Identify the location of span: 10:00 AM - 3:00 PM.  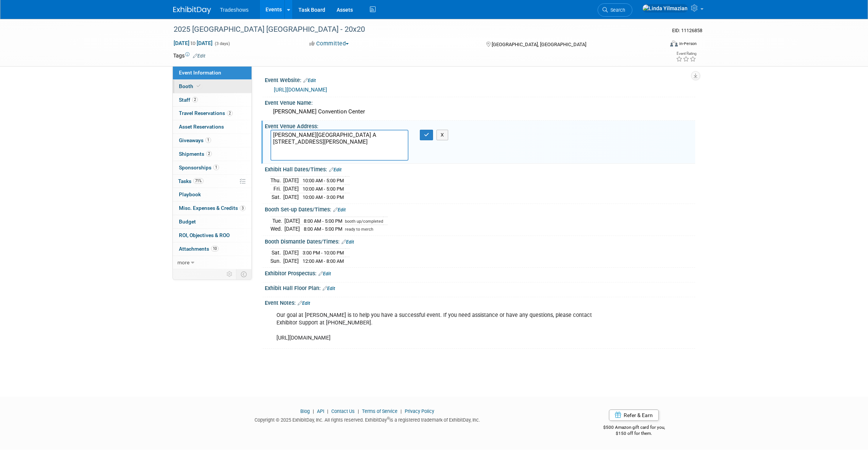
(323, 197).